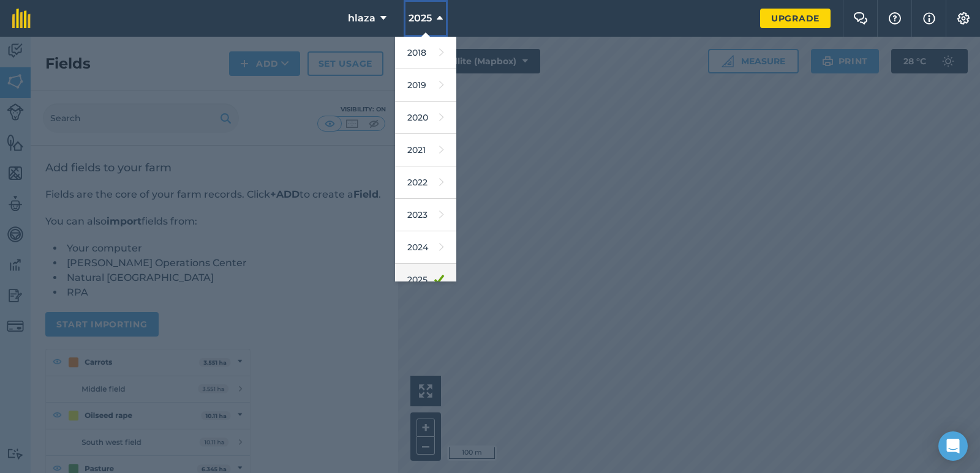 The height and width of the screenshot is (473, 980). Describe the element at coordinates (425, 215) in the screenshot. I see `a: 2023` at that location.